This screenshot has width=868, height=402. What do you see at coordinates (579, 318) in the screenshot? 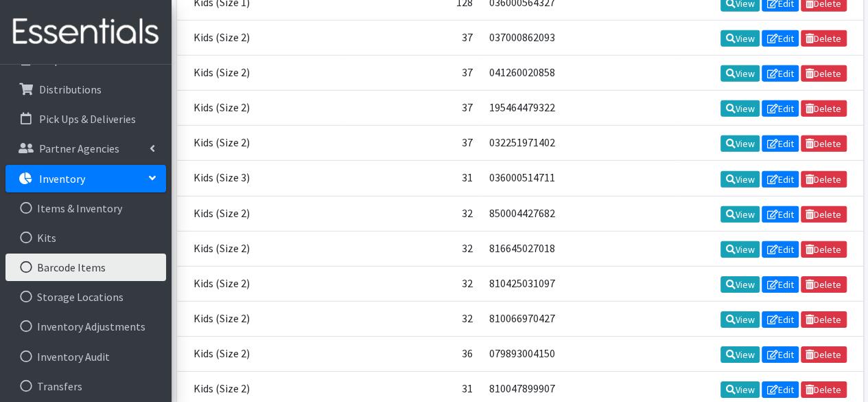
I see `td: 810066970427` at bounding box center [579, 318].